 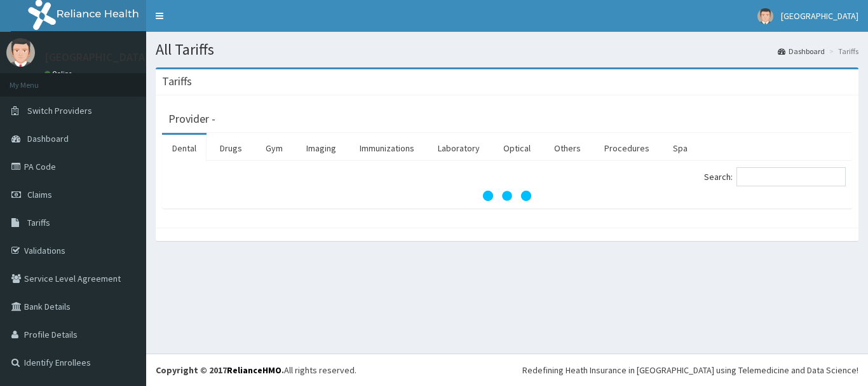 What do you see at coordinates (39, 223) in the screenshot?
I see `span: Tariffs` at bounding box center [39, 223].